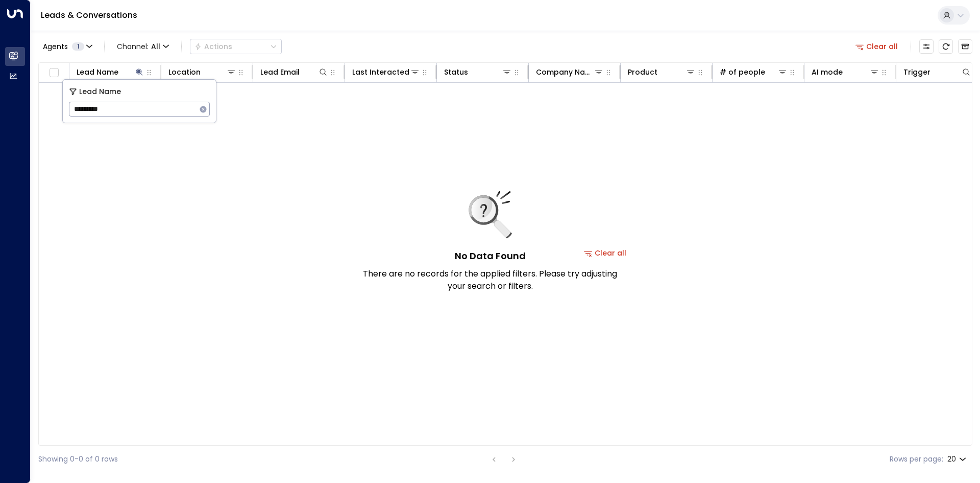  What do you see at coordinates (78, 459) in the screenshot?
I see `div: Showing 0-0 of 0 rows` at bounding box center [78, 459].